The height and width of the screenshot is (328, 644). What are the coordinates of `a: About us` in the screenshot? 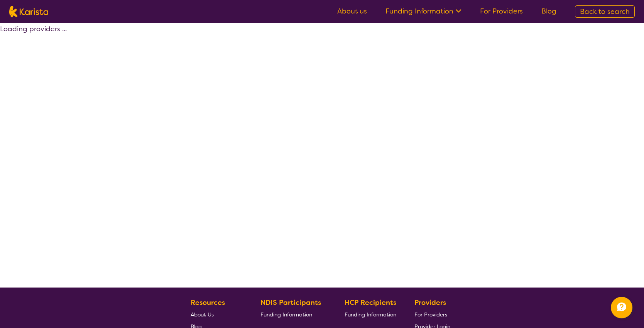 It's located at (352, 11).